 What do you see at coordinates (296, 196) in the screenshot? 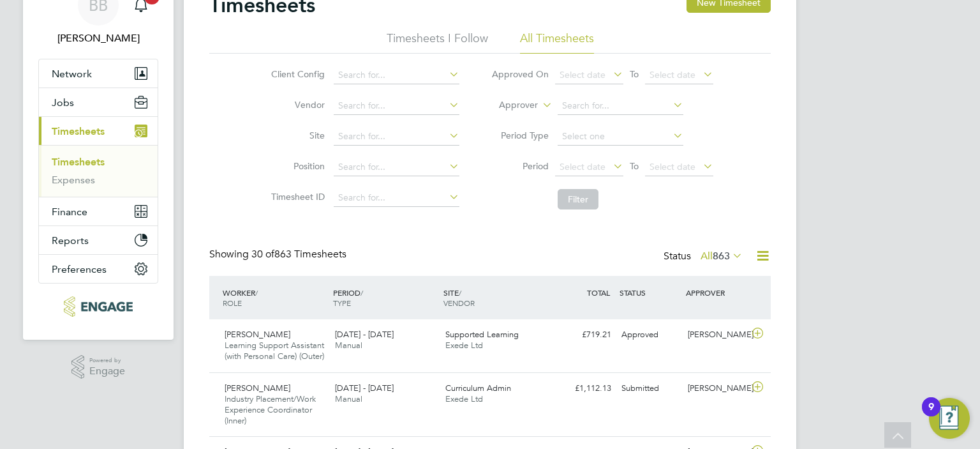
I see `label: Timesheet ID` at bounding box center [296, 196].